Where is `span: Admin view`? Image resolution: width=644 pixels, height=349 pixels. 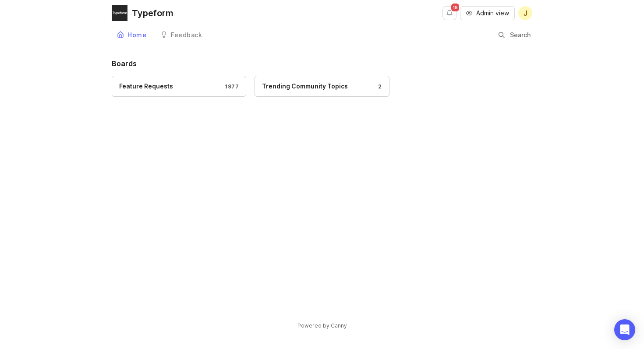 span: Admin view is located at coordinates (493, 13).